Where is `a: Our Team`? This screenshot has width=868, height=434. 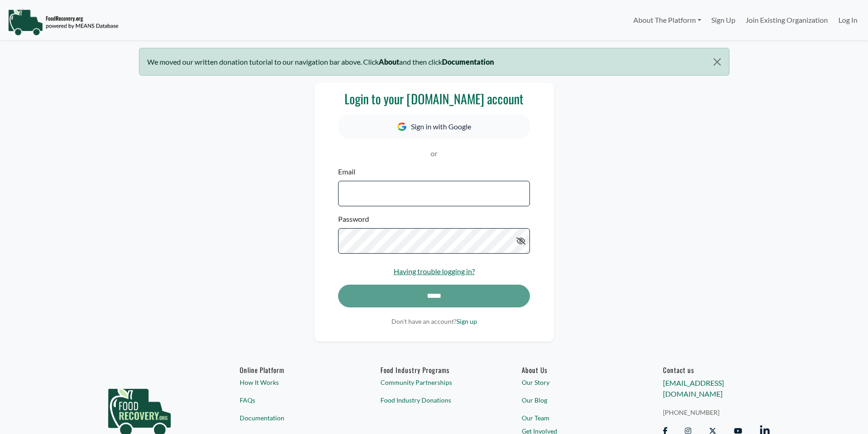 a: Our Team is located at coordinates (575, 418).